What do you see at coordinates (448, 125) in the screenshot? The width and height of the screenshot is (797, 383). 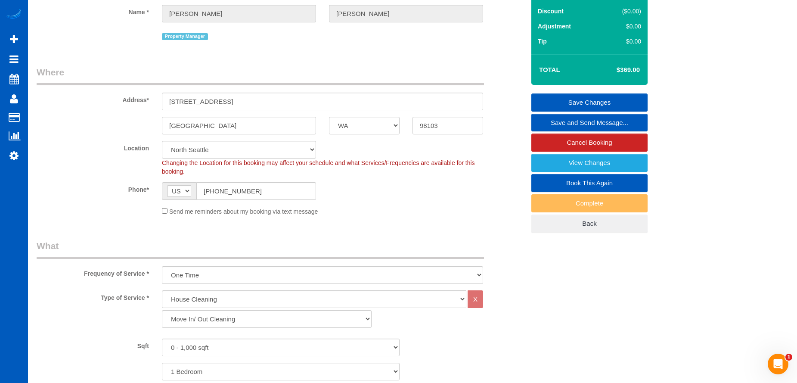 I see `input: Zip Code*` at bounding box center [448, 125].